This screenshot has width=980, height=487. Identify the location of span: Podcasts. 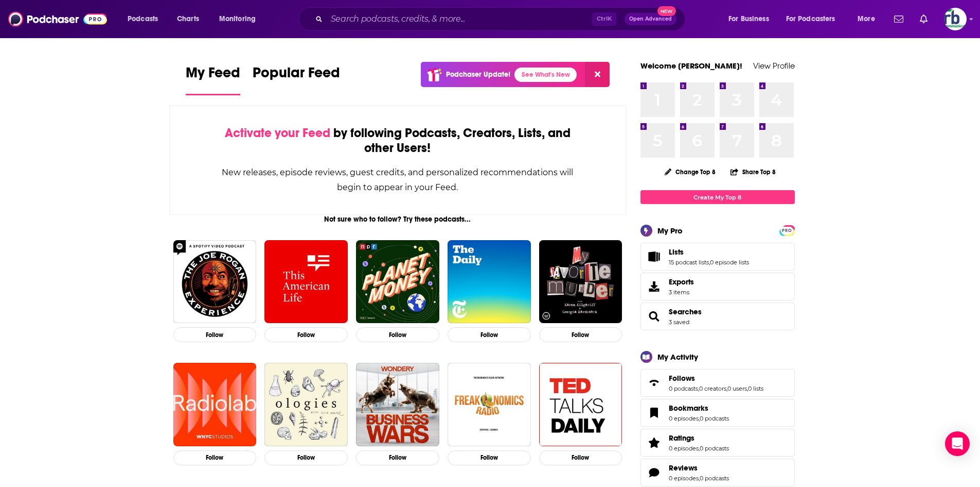
(142, 19).